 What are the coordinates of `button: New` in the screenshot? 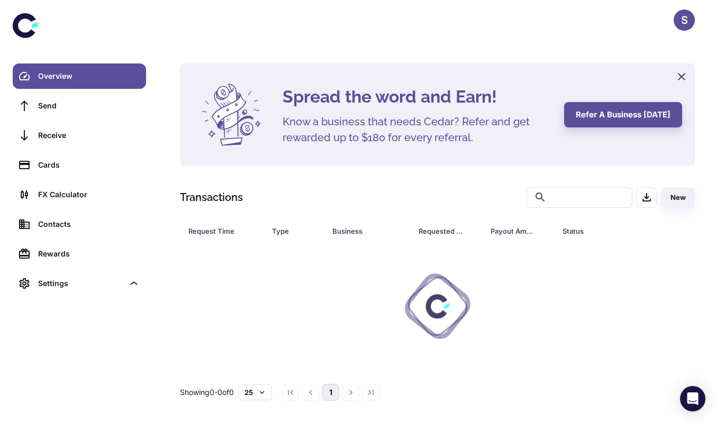 It's located at (678, 197).